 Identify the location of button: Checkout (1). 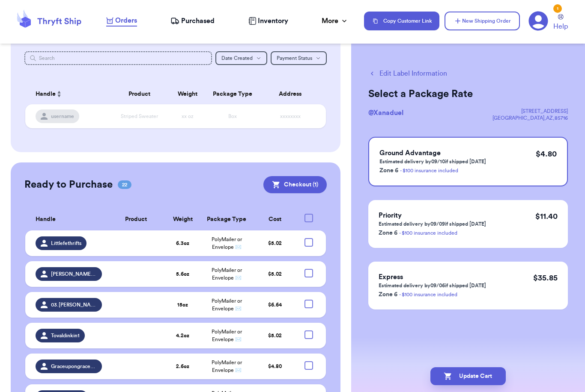
(295, 185).